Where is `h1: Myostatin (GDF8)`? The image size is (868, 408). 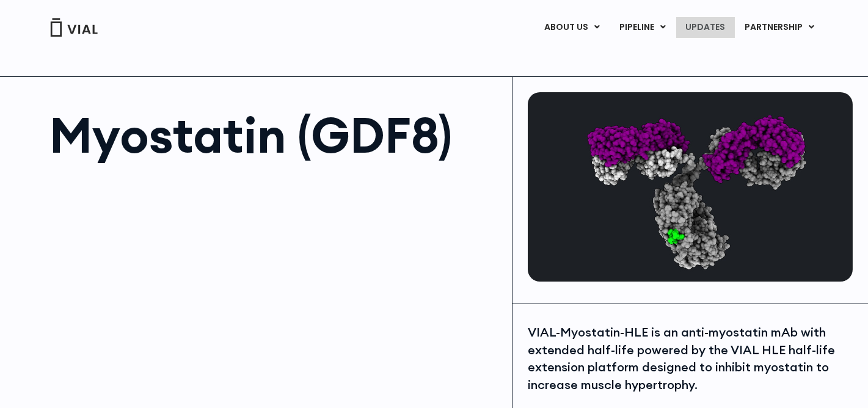 h1: Myostatin (GDF8) is located at coordinates (274, 135).